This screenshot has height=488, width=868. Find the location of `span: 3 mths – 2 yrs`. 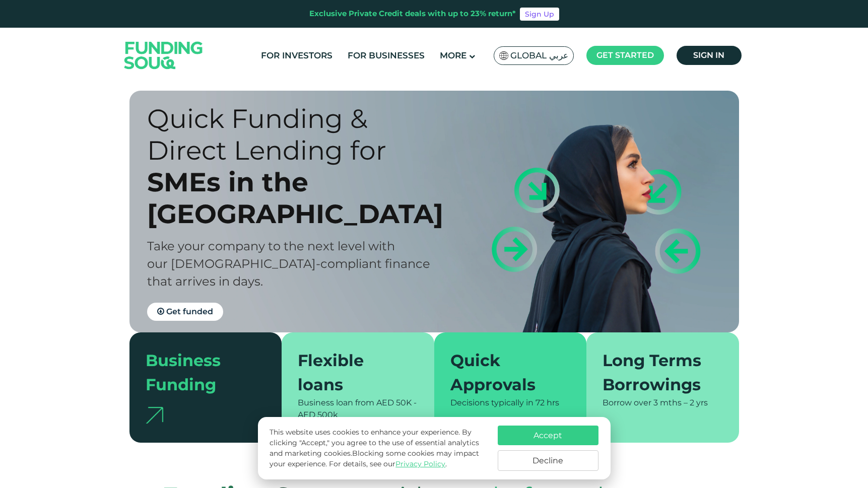

span: 3 mths – 2 yrs is located at coordinates (681, 402).